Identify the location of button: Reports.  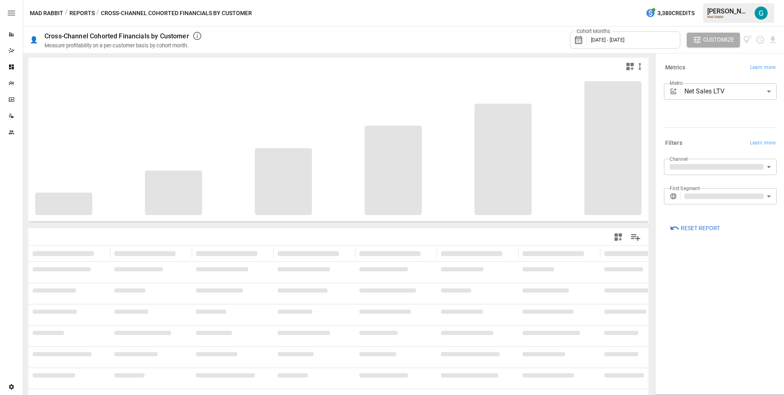
(82, 13).